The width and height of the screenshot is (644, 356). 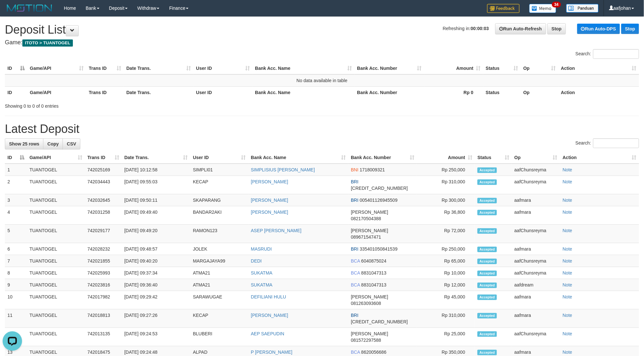 What do you see at coordinates (16, 337) in the screenshot?
I see `td: 12` at bounding box center [16, 337].